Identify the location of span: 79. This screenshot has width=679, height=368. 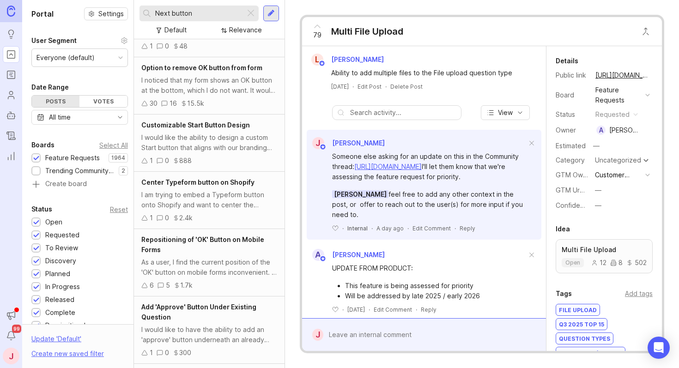
(317, 35).